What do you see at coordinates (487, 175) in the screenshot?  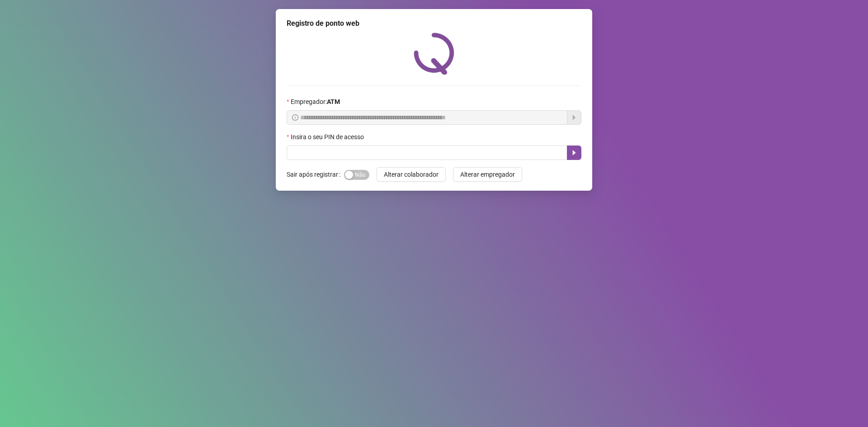 I see `span: Alterar empregador` at bounding box center [487, 175].